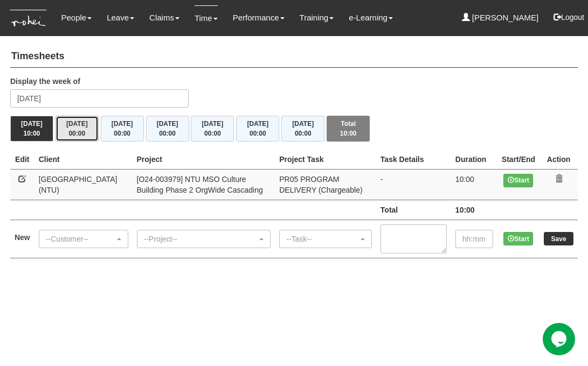  I want to click on a: Performance, so click(259, 18).